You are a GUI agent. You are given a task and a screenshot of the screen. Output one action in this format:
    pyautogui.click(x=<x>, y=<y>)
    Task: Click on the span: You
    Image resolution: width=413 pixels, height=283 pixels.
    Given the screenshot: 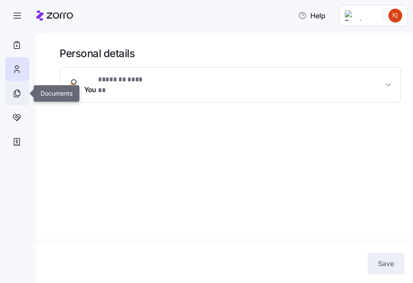 What is the action you would take?
    pyautogui.click(x=115, y=85)
    